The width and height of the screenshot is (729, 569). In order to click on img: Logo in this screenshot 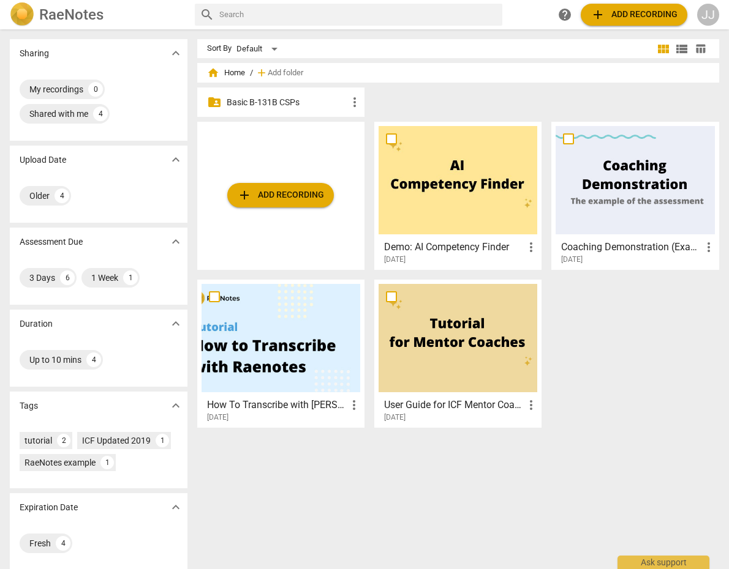, I will do `click(22, 15)`.